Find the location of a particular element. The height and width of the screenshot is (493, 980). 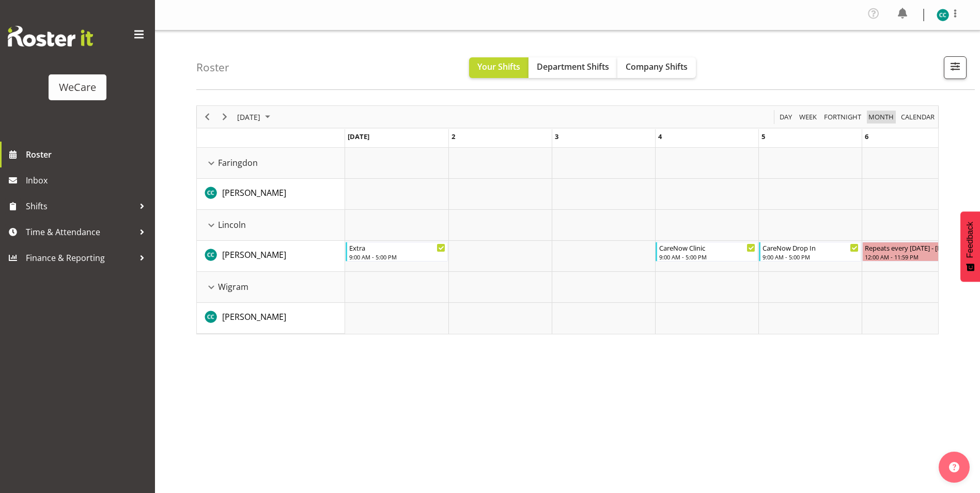

span: Feedback is located at coordinates (970, 239).